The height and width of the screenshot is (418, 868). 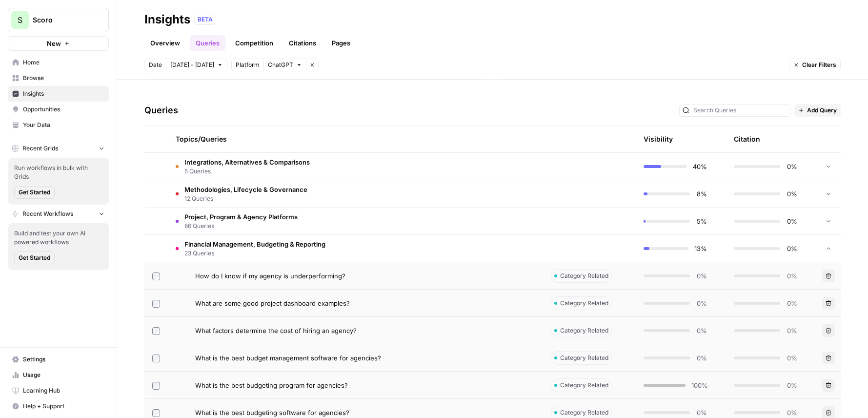 I want to click on span: 8%, so click(x=701, y=194).